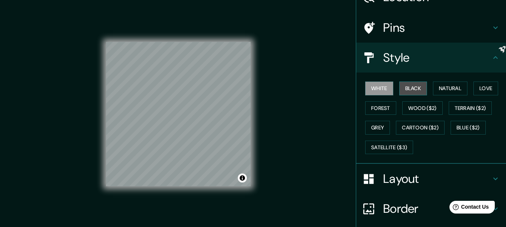 The height and width of the screenshot is (227, 506). What do you see at coordinates (413, 88) in the screenshot?
I see `button: Black` at bounding box center [413, 88].